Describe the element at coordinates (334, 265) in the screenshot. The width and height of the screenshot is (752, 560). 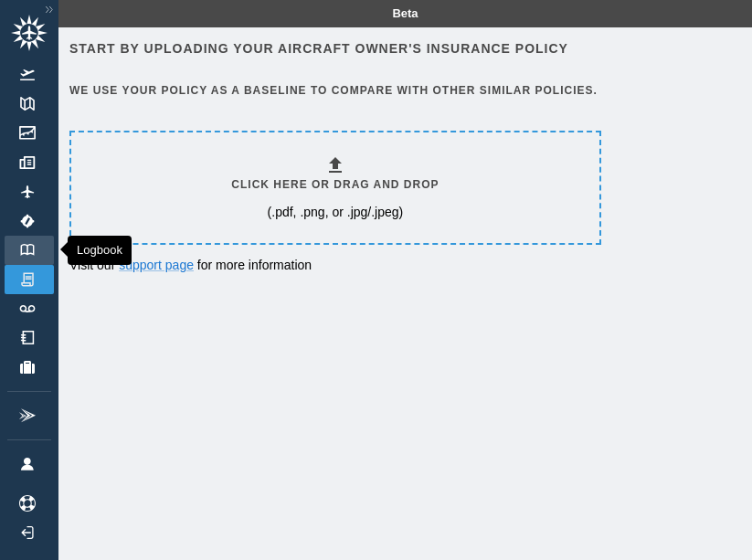
I see `p: Visit our for more information` at that location.